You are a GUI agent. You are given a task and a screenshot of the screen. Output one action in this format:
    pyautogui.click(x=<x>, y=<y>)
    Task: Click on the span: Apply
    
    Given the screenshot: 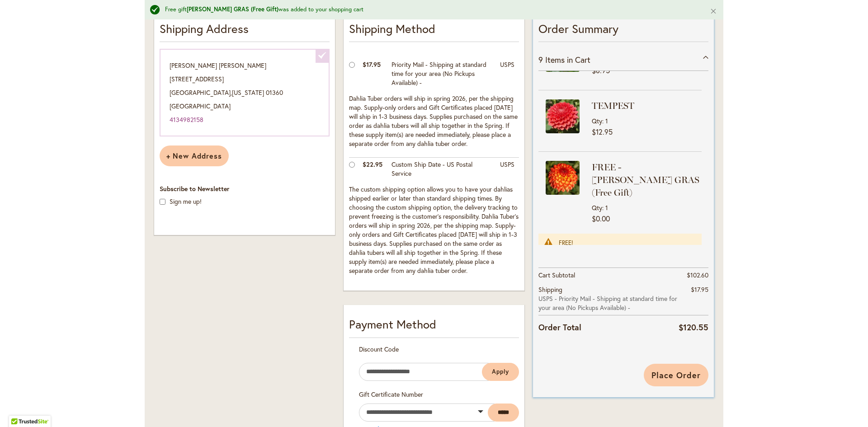 What is the action you would take?
    pyautogui.click(x=500, y=371)
    